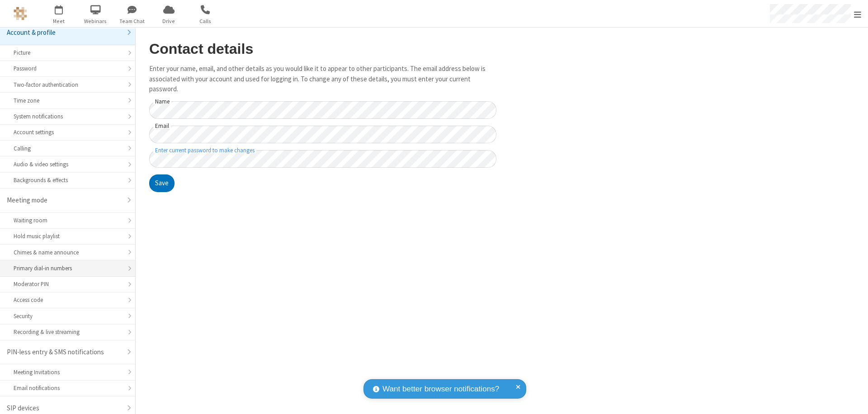 The height and width of the screenshot is (414, 868). I want to click on img: QA Selenium DO NOT DELETE OR CHANGE, so click(20, 14).